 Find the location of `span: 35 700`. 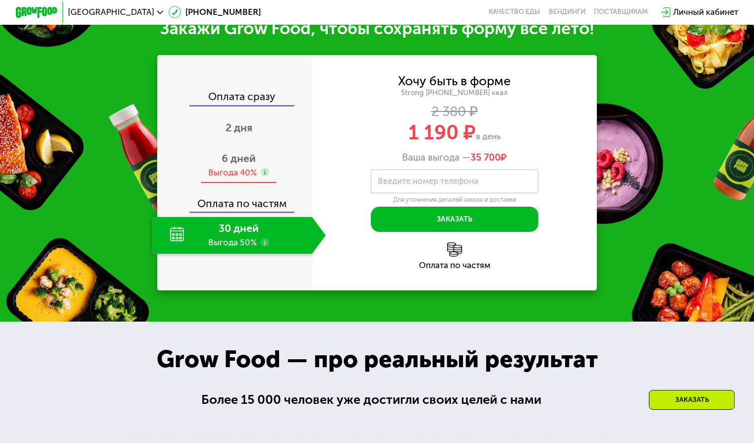

span: 35 700 is located at coordinates (485, 157).